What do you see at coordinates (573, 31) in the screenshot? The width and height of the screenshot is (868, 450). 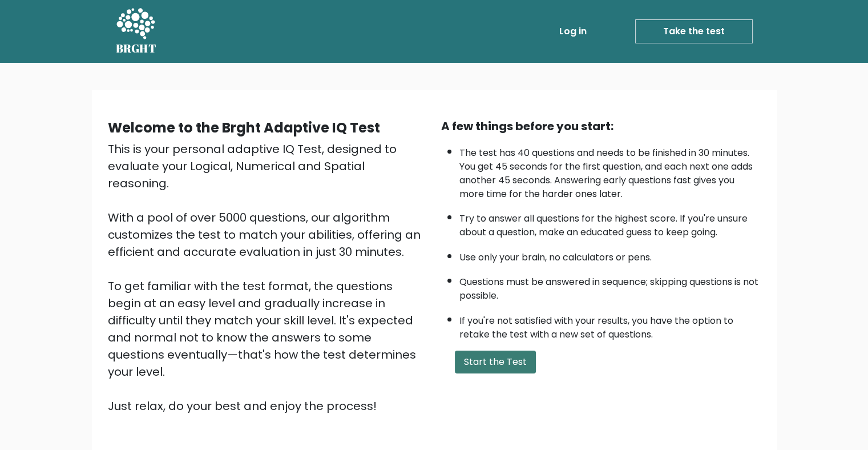 I see `a: Log in` at bounding box center [573, 31].